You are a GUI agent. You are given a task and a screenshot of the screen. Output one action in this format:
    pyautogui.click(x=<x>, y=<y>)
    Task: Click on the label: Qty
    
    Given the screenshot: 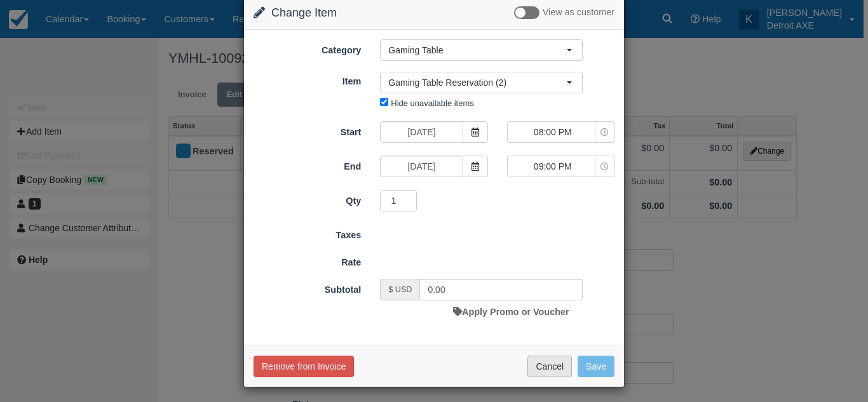 What is the action you would take?
    pyautogui.click(x=307, y=199)
    